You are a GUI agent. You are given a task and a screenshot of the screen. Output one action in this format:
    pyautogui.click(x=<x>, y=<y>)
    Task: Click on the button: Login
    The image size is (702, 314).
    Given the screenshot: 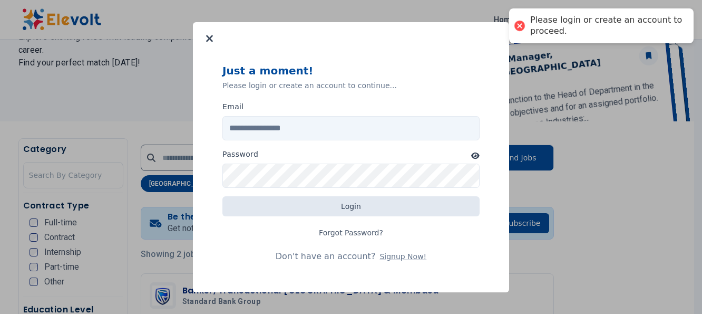 What is the action you would take?
    pyautogui.click(x=351, y=206)
    